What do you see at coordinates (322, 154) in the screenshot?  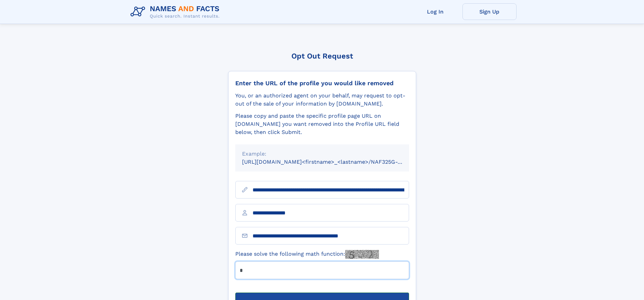 I see `div: Example:` at bounding box center [322, 154].